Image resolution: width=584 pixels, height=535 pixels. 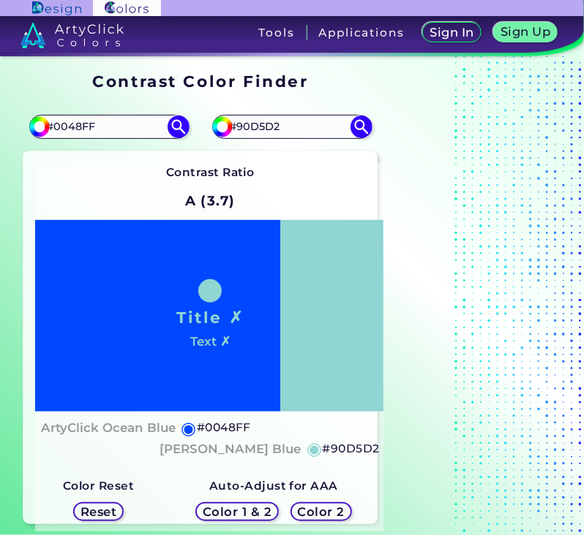 I want to click on h1: Title ✗, so click(x=210, y=317).